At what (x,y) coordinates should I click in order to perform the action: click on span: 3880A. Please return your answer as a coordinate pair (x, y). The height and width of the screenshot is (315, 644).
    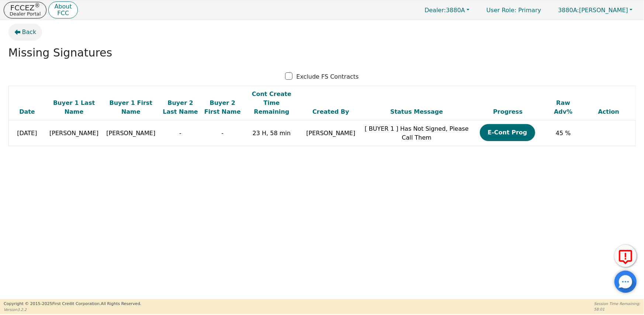
    Looking at the image, I should click on (445, 10).